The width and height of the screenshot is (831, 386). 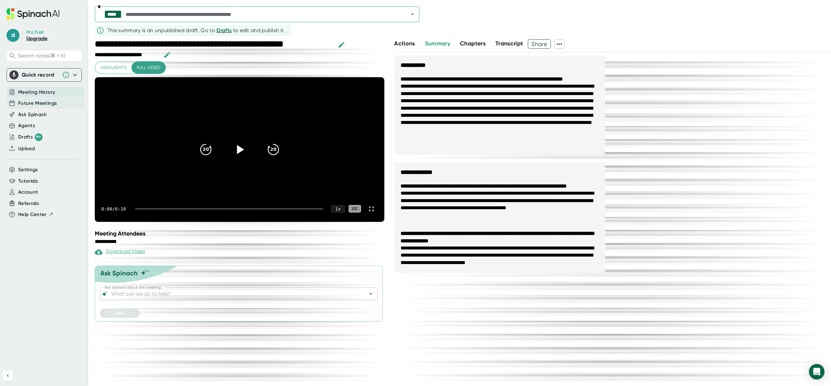 What do you see at coordinates (28, 170) in the screenshot?
I see `span: Settings` at bounding box center [28, 170].